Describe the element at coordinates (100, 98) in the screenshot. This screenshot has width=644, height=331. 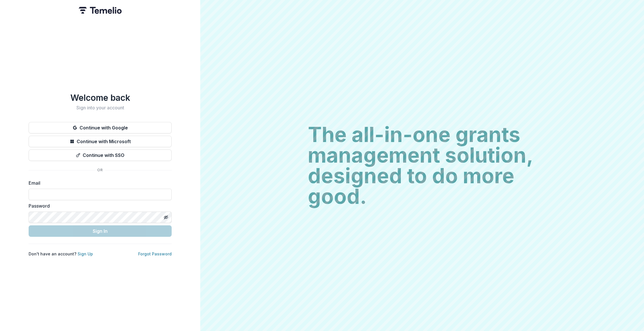
I see `h1: Welcome back` at that location.